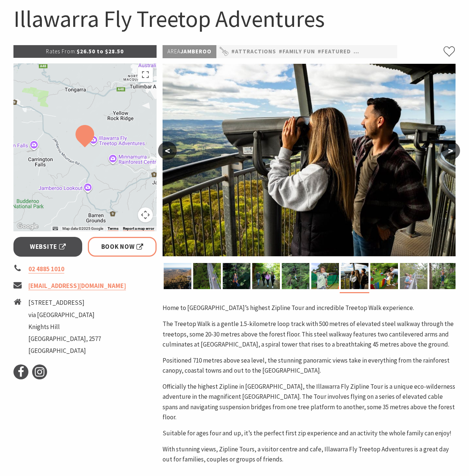  What do you see at coordinates (309, 366) in the screenshot?
I see `p: Positioned 710 metres above sea level, the stunning panoramic views take in everything from the r...` at bounding box center [309, 366].